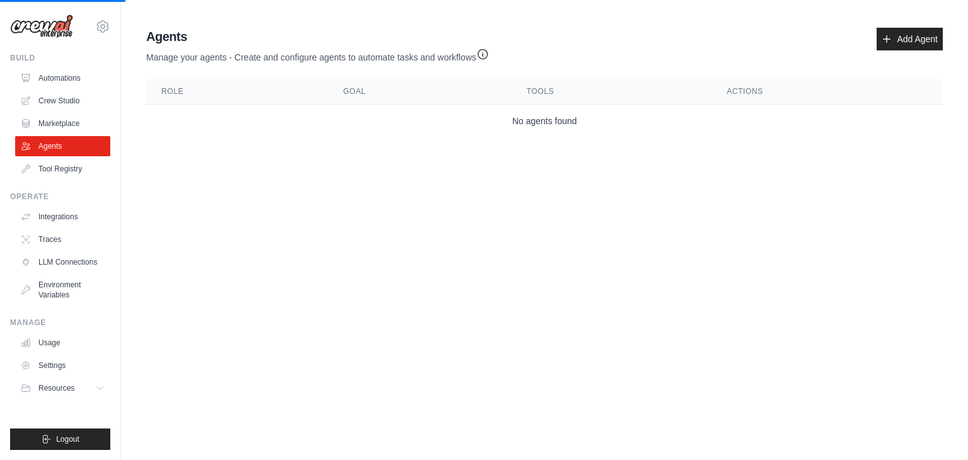  I want to click on a: Crew Studio, so click(62, 101).